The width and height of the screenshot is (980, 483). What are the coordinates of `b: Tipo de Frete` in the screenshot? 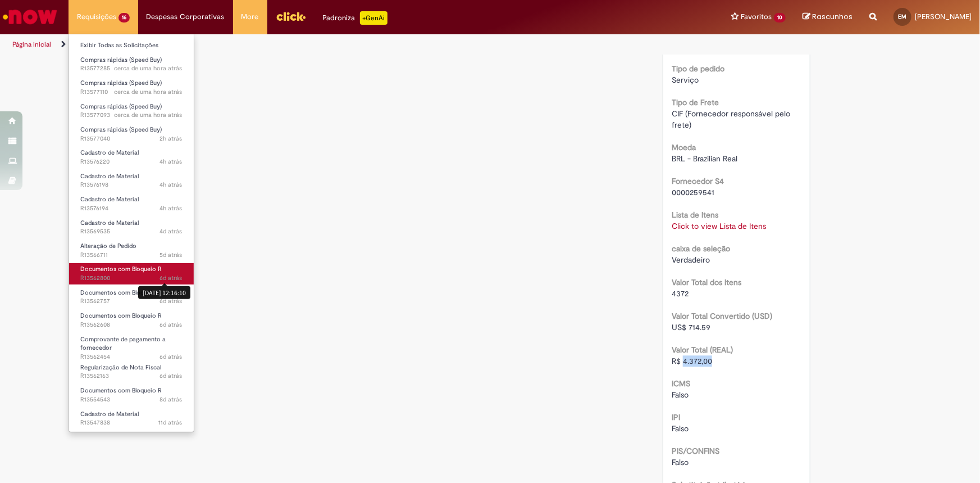 It's located at (696, 102).